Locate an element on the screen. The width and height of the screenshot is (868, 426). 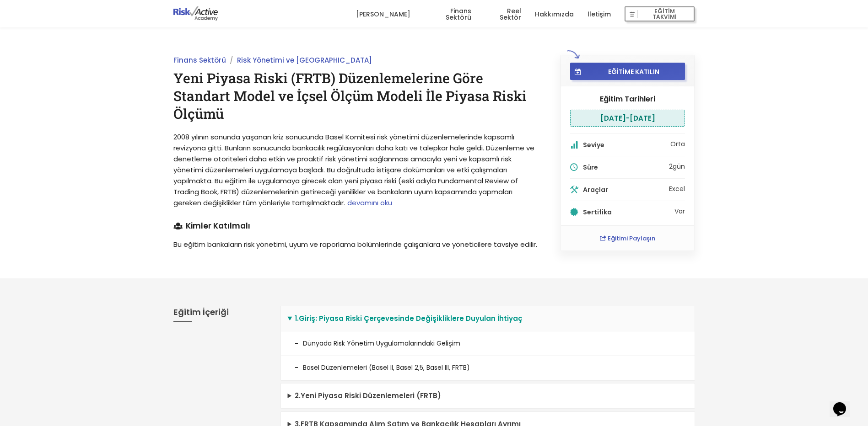
span: devamını oku is located at coordinates (370, 203).